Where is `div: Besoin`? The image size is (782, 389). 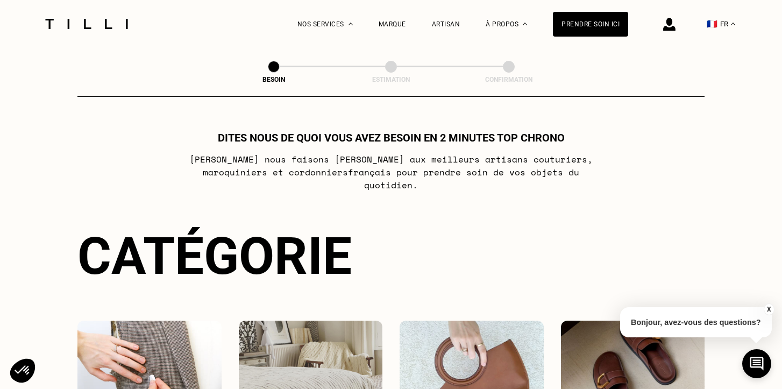 div: Besoin is located at coordinates (274, 80).